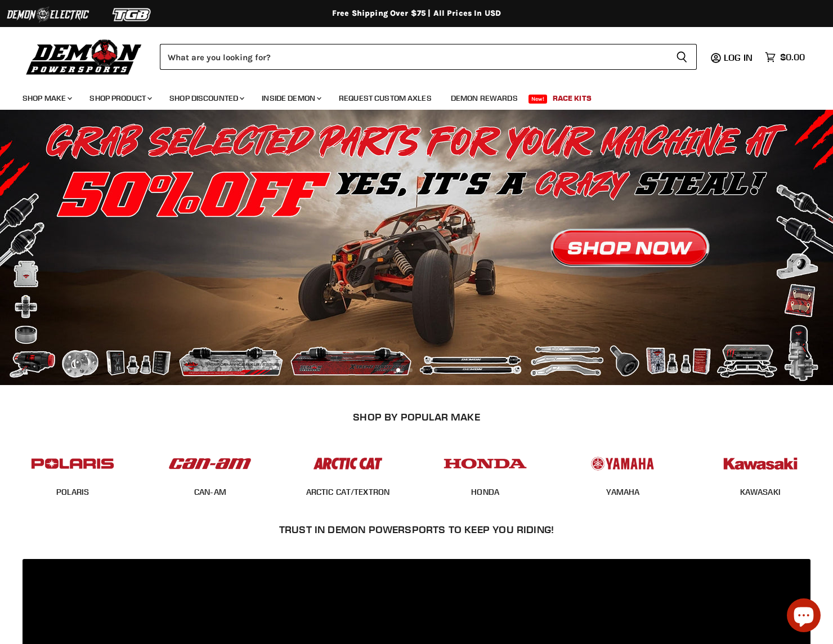 The height and width of the screenshot is (644, 833). I want to click on li: Page dot 4, so click(435, 370).